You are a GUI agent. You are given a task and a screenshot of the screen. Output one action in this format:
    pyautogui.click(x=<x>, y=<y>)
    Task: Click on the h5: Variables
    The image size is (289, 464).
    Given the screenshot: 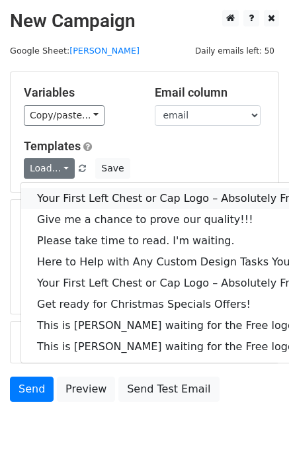 What is the action you would take?
    pyautogui.click(x=79, y=93)
    